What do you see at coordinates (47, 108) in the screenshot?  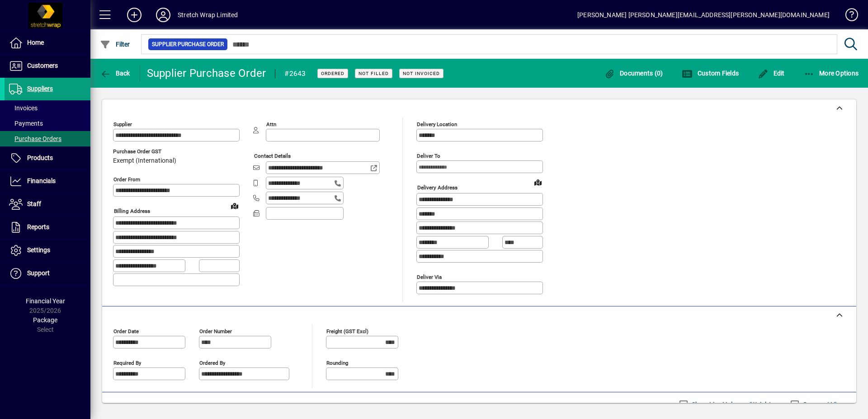 I see `a: Invoices` at bounding box center [47, 108].